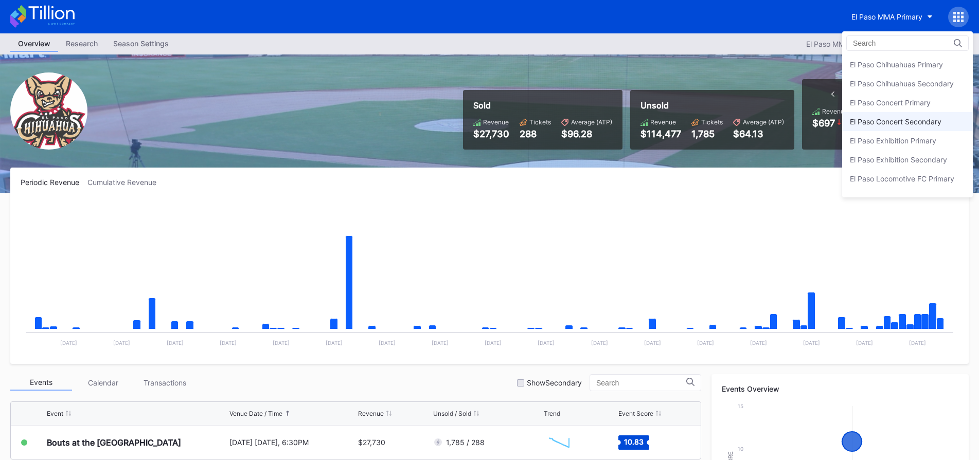  What do you see at coordinates (898, 159) in the screenshot?
I see `div: El Paso Exhibition Secondary` at bounding box center [898, 159].